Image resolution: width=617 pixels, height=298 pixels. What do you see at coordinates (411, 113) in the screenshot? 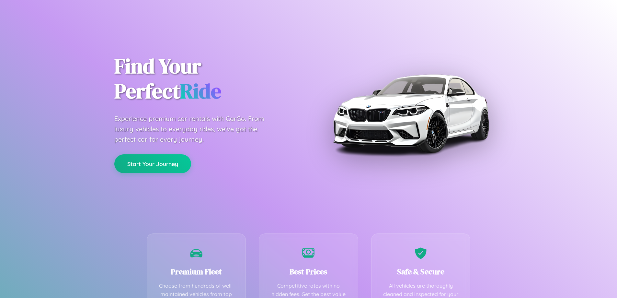
I see `img: Premium BMW car rental vehicle` at bounding box center [411, 113].